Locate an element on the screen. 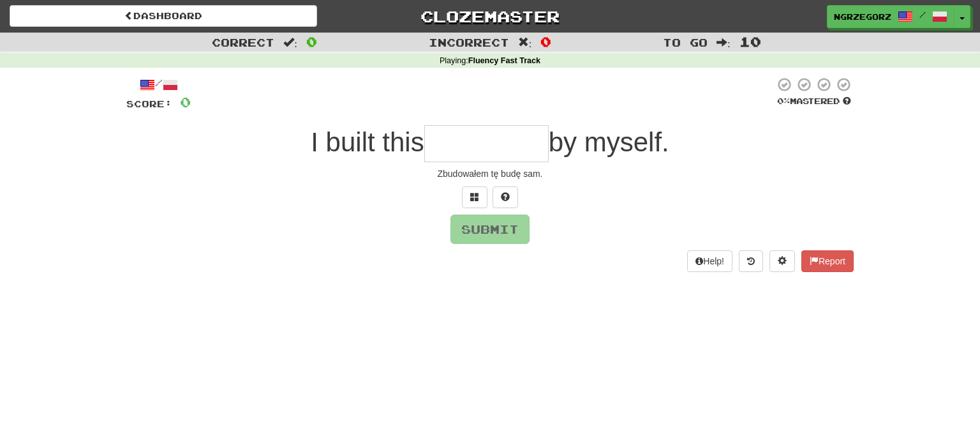 The width and height of the screenshot is (980, 433). a: ngrzegorz / is located at coordinates (891, 16).